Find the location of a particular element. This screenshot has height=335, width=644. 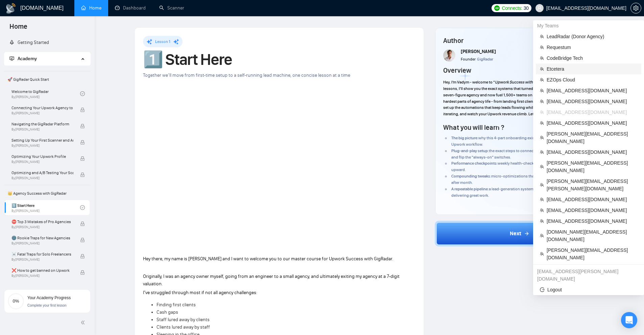

div: My Teams is located at coordinates (589, 26).